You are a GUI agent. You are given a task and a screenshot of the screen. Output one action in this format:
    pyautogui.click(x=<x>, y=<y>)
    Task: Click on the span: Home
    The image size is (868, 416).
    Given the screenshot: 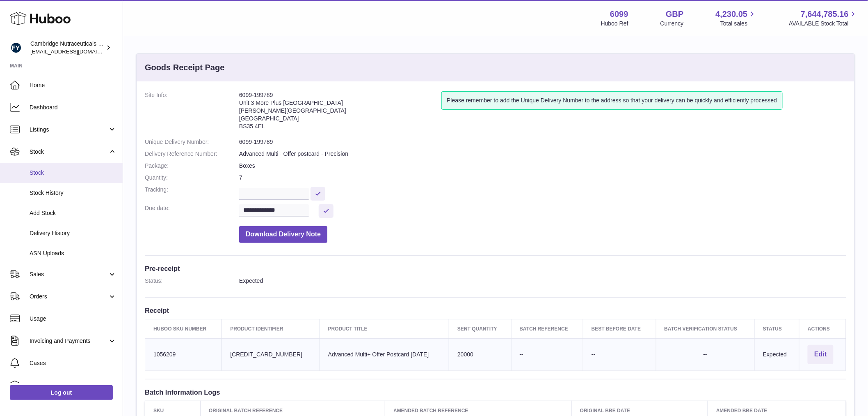 What is the action you would take?
    pyautogui.click(x=73, y=85)
    